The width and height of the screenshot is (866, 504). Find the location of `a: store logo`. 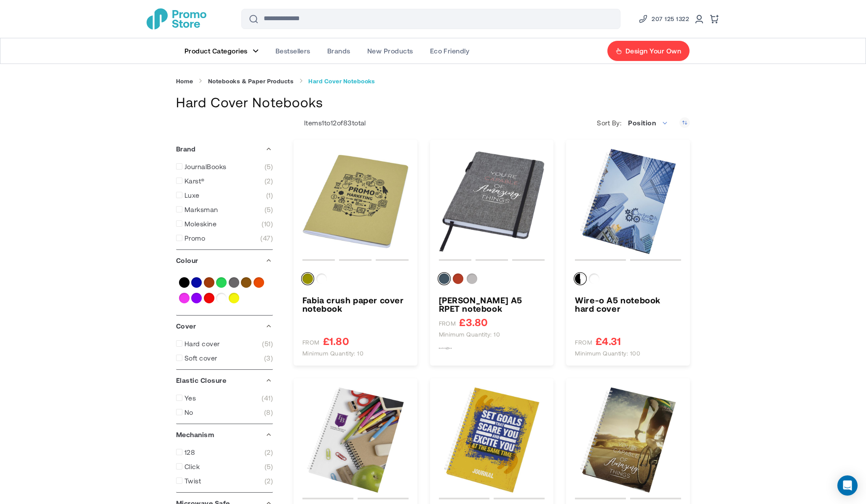

a: store logo is located at coordinates (176, 19).